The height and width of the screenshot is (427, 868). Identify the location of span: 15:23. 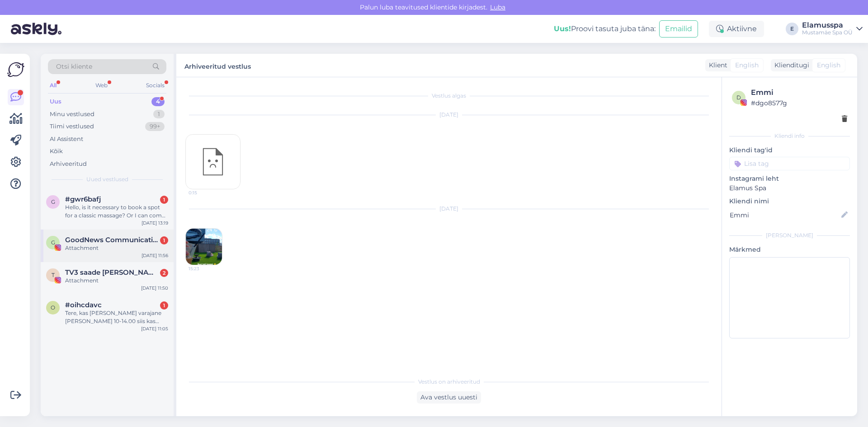
(205, 269).